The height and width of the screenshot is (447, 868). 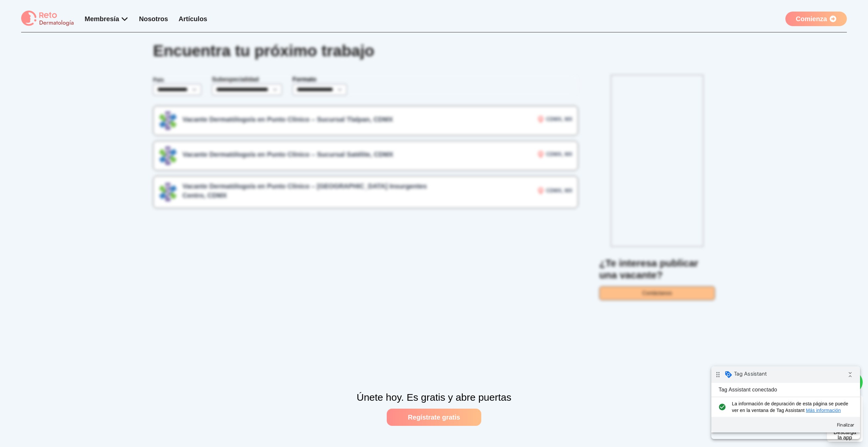 What do you see at coordinates (112, 44) in the screenshot?
I see `a: Más información` at bounding box center [112, 44].